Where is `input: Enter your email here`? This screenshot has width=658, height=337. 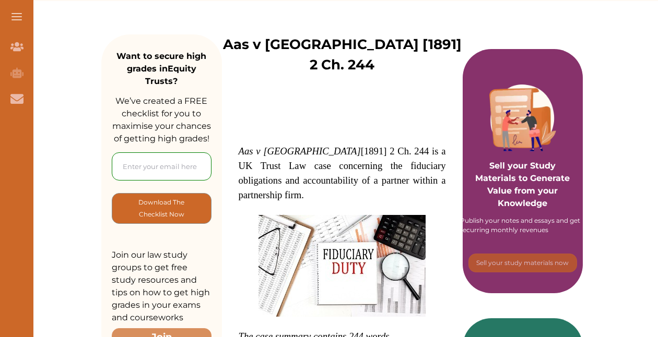 input: Enter your email here is located at coordinates (161, 166).